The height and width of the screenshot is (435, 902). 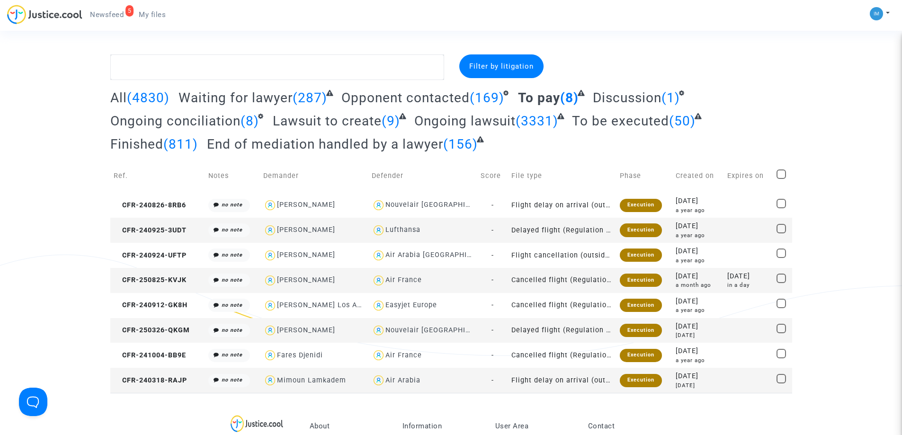 I want to click on p: User Area, so click(x=535, y=426).